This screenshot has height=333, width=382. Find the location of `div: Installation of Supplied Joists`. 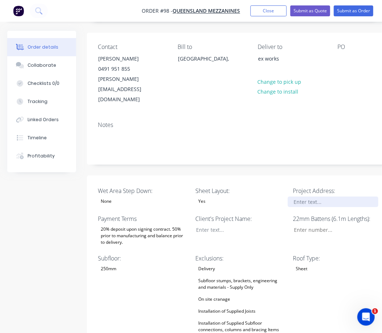

div: Installation of Supplied Joists is located at coordinates (227, 311).